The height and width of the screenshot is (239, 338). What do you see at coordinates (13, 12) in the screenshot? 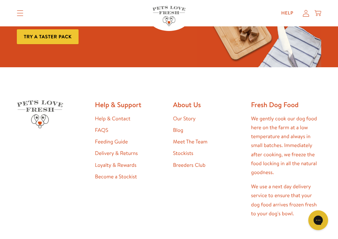
I see `button: Gorgias live chat` at bounding box center [13, 12].